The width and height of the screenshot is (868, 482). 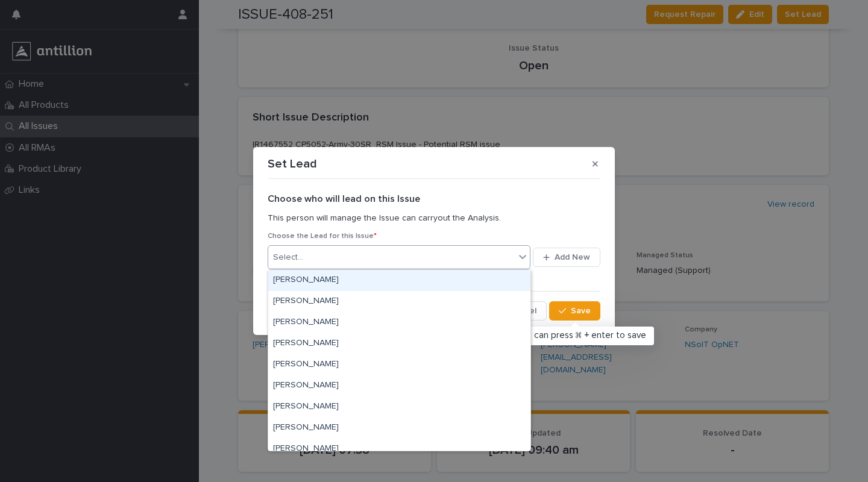 I want to click on span: Add New, so click(x=572, y=258).